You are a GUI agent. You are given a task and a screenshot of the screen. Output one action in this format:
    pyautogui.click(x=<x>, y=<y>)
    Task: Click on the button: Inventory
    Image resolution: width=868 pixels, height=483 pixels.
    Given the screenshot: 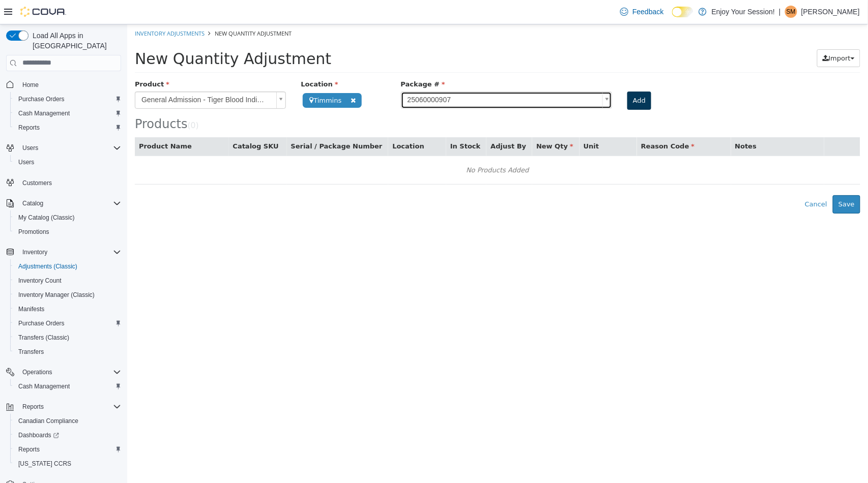 What is the action you would take?
    pyautogui.click(x=64, y=252)
    